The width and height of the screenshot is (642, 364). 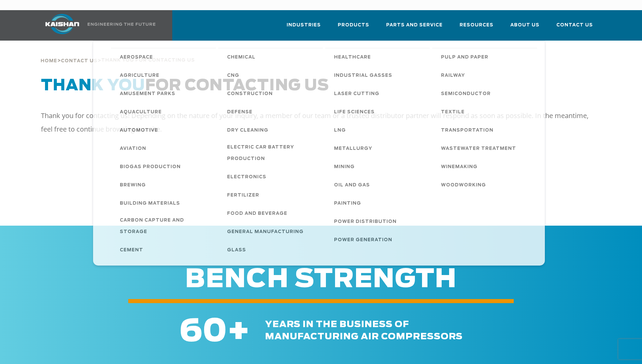 I want to click on a: Winemaking, so click(x=485, y=166).